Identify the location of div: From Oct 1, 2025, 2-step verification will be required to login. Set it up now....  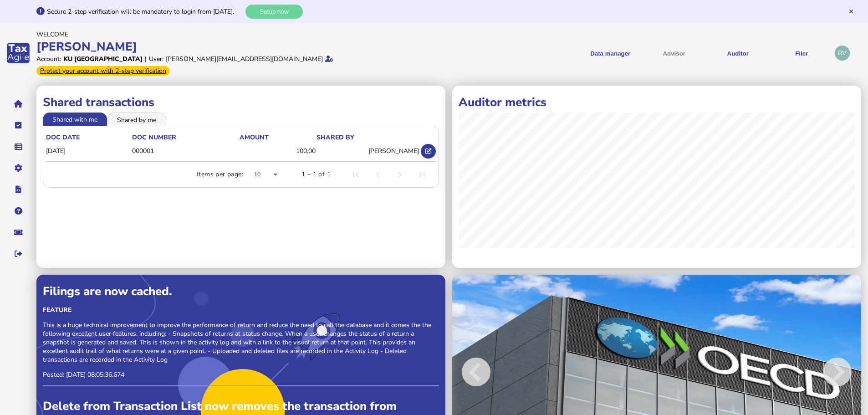
(103, 70).